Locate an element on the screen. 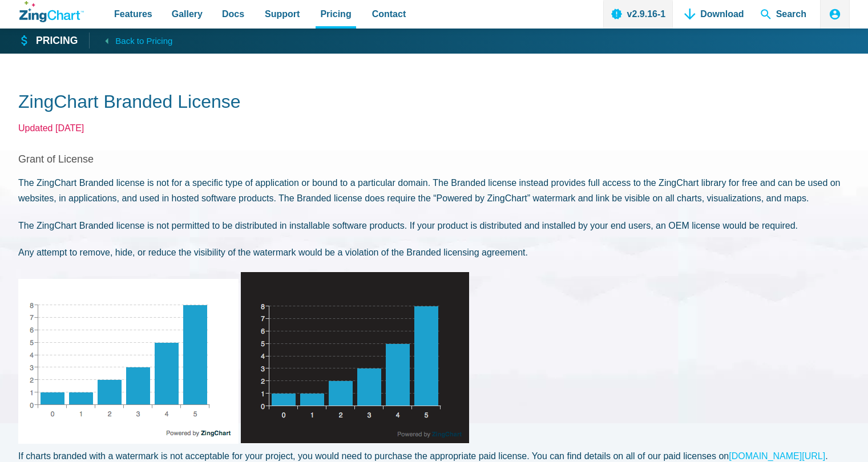  a: ZingChart Logo. Click to return to the homepage is located at coordinates (52, 11).